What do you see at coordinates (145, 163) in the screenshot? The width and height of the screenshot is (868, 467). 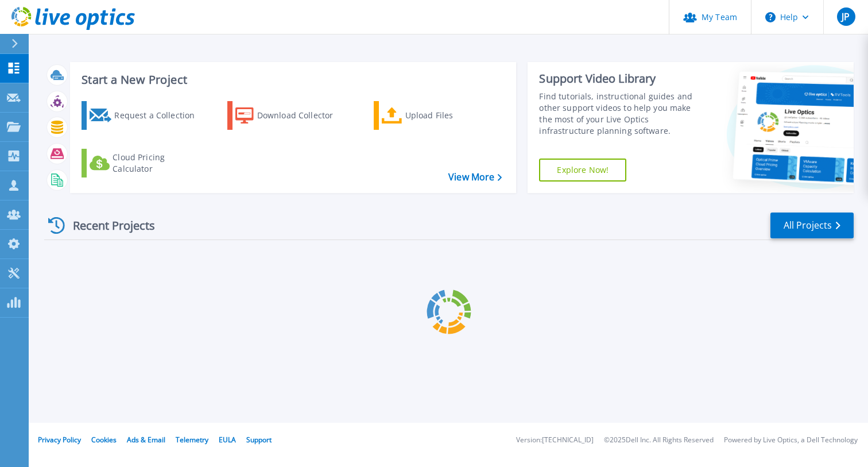 I see `a: Cloud Pricing Calculator` at bounding box center [145, 163].